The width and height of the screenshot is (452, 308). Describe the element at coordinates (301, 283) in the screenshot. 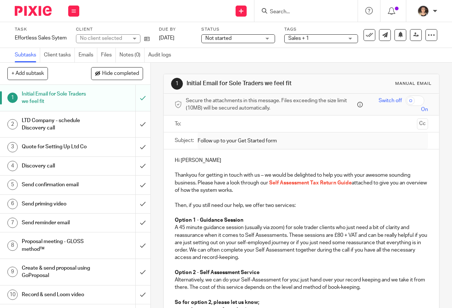

I see `p: Alternatively, we can do your Self-Assessment for you; just hand over your record keeping and we ...` at that location.